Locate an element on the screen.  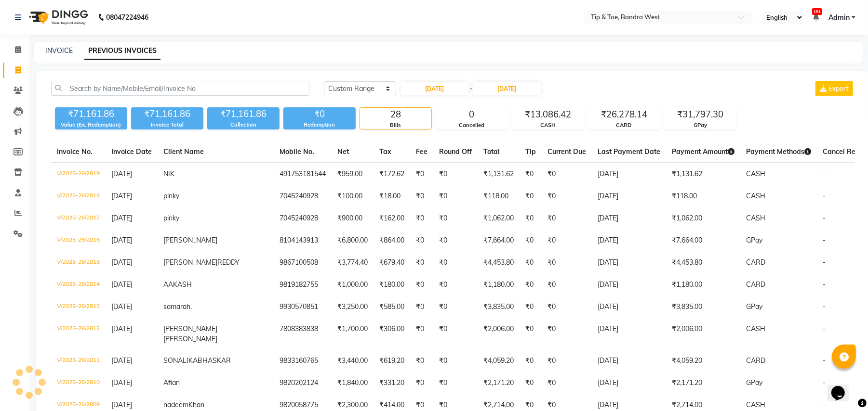
td: V/2025-26/2818 is located at coordinates (78, 196).